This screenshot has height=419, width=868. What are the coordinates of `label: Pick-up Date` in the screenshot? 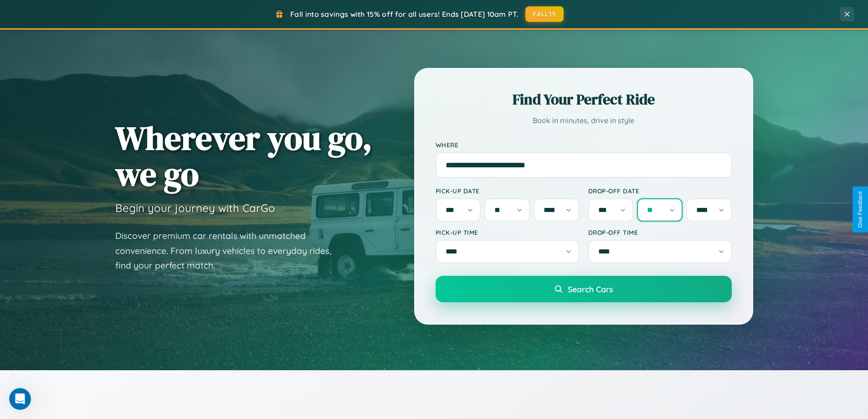 It's located at (507, 190).